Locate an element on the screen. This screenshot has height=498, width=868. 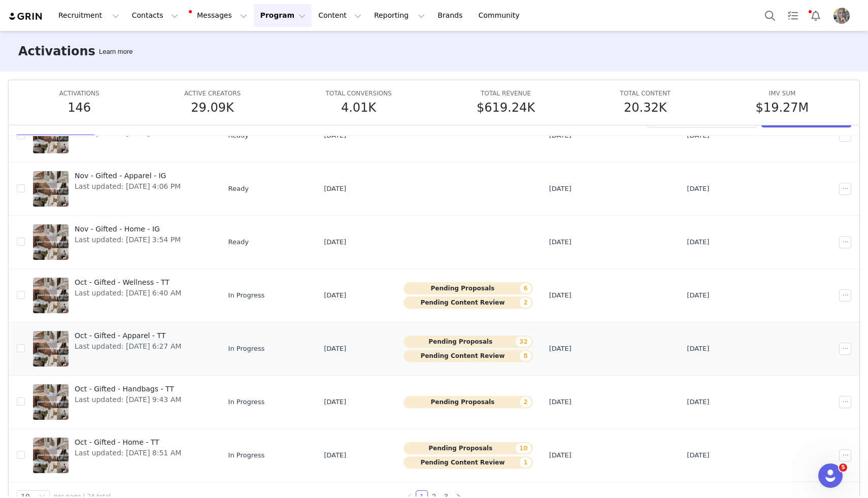
a: Brands is located at coordinates (451, 15).